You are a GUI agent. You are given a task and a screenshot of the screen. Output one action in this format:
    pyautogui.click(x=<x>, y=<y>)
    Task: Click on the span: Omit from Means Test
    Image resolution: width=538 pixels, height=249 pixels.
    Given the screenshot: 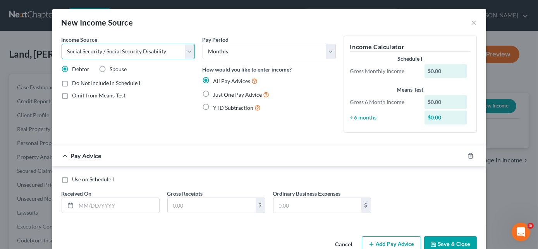 What is the action you would take?
    pyautogui.click(x=99, y=95)
    